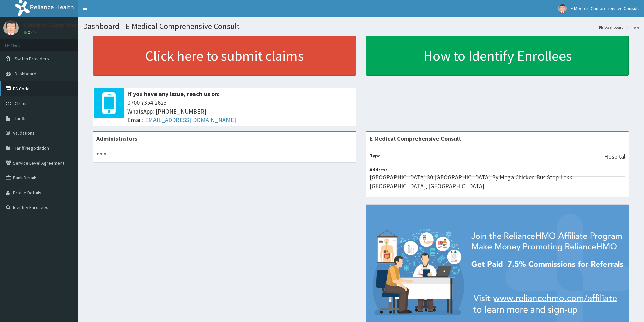 Image resolution: width=644 pixels, height=322 pixels. Describe the element at coordinates (378, 170) in the screenshot. I see `b: Address` at that location.